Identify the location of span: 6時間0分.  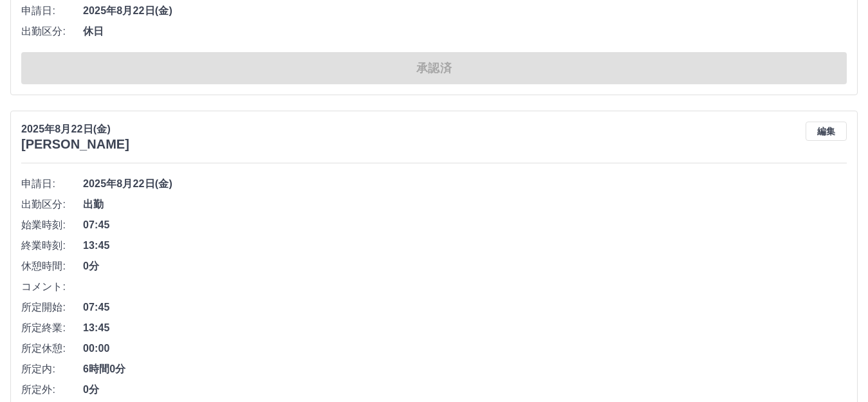
(465, 369).